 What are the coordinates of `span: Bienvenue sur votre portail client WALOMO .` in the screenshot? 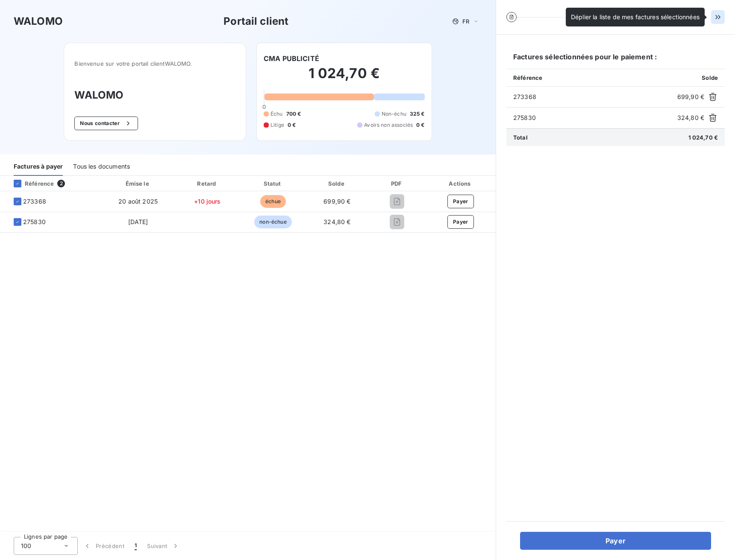 It's located at (154, 64).